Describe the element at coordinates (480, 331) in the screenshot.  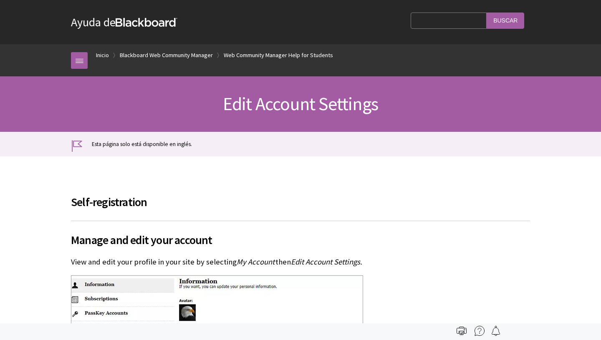
I see `img: More help` at that location.